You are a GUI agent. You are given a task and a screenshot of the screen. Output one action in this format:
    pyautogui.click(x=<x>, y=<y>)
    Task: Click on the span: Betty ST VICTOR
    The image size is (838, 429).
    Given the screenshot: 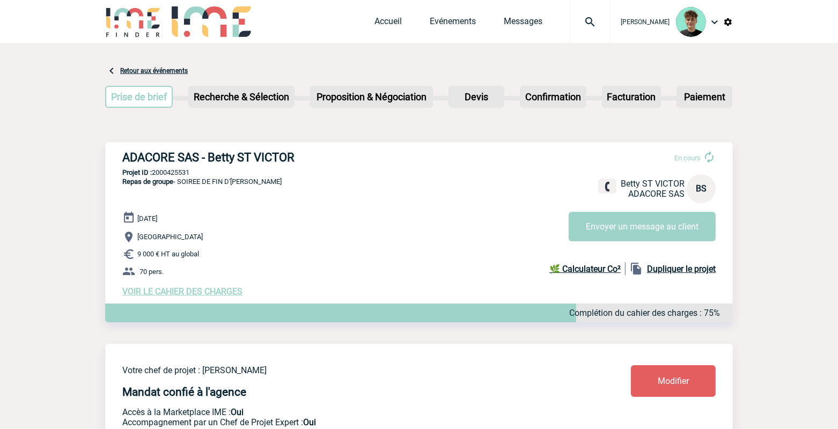 What is the action you would take?
    pyautogui.click(x=652, y=183)
    